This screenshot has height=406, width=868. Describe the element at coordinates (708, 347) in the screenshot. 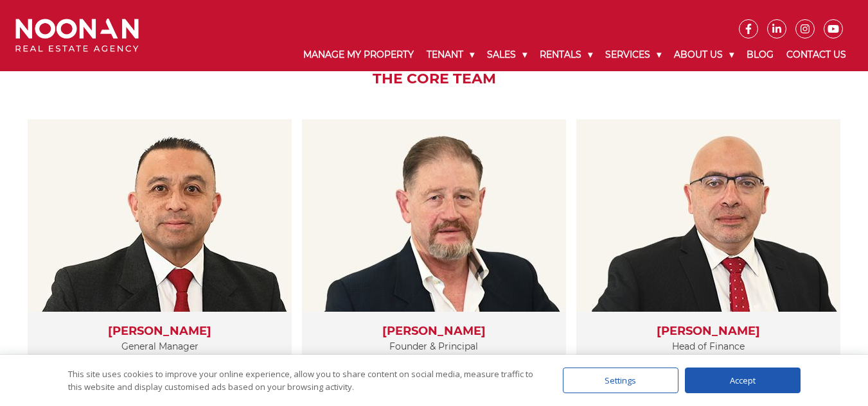

I see `p: Head of Finance` at that location.